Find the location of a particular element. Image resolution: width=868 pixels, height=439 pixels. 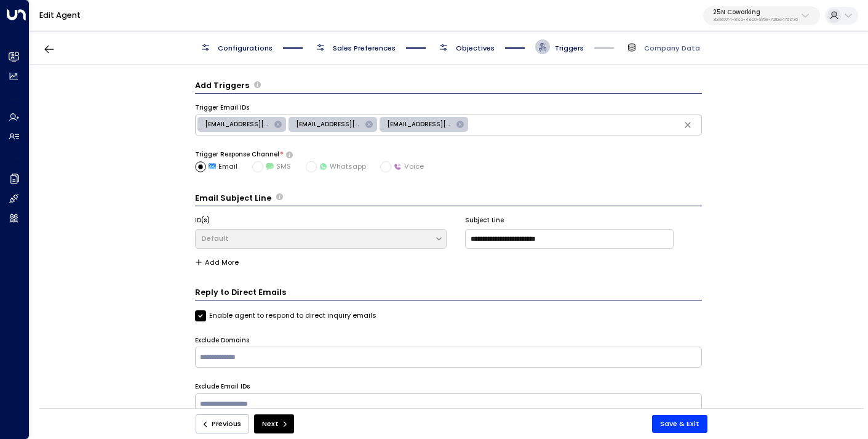

label: Enable agent to respond to direct inquiry emails is located at coordinates (286, 316).